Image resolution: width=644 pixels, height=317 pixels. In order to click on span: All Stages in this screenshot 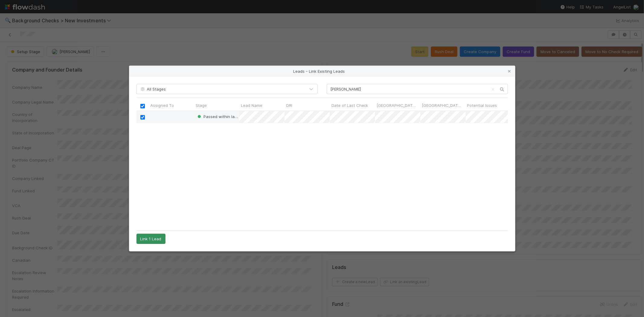, I will do `click(153, 89)`.